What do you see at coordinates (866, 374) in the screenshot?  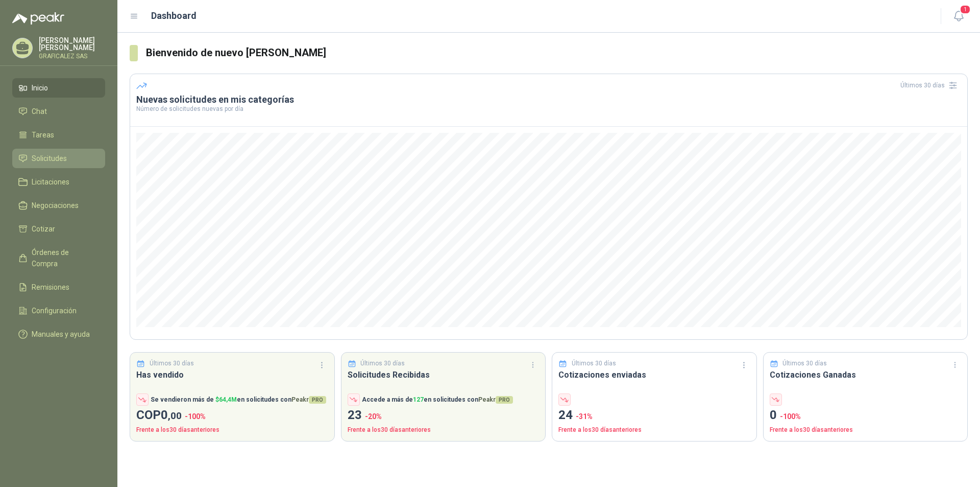 I see `h3: Cotizaciones Ganadas` at bounding box center [866, 374].